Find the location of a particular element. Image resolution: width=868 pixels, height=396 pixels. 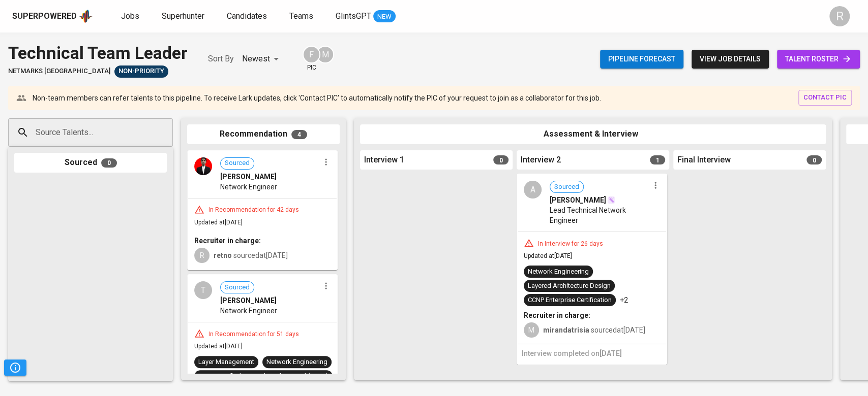

b: retno is located at coordinates (223, 255).